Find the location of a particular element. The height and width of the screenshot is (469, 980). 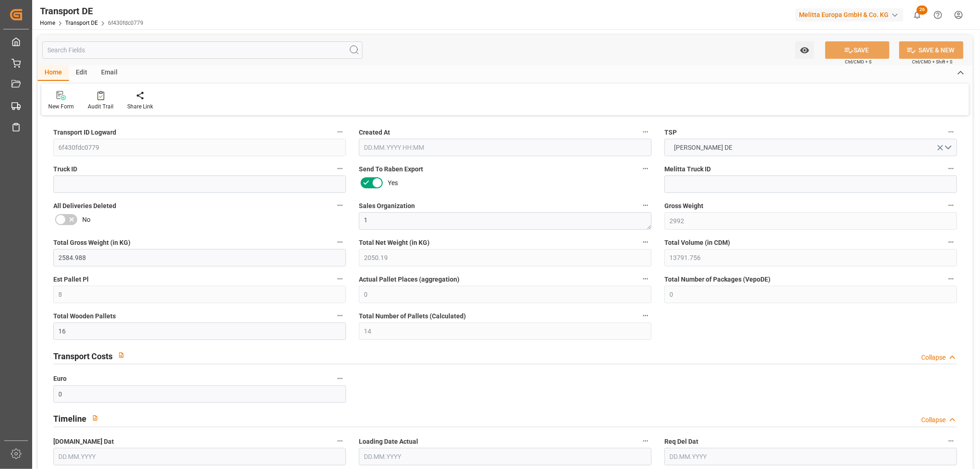

span: Total Wooden Pallets is located at coordinates (85, 316).